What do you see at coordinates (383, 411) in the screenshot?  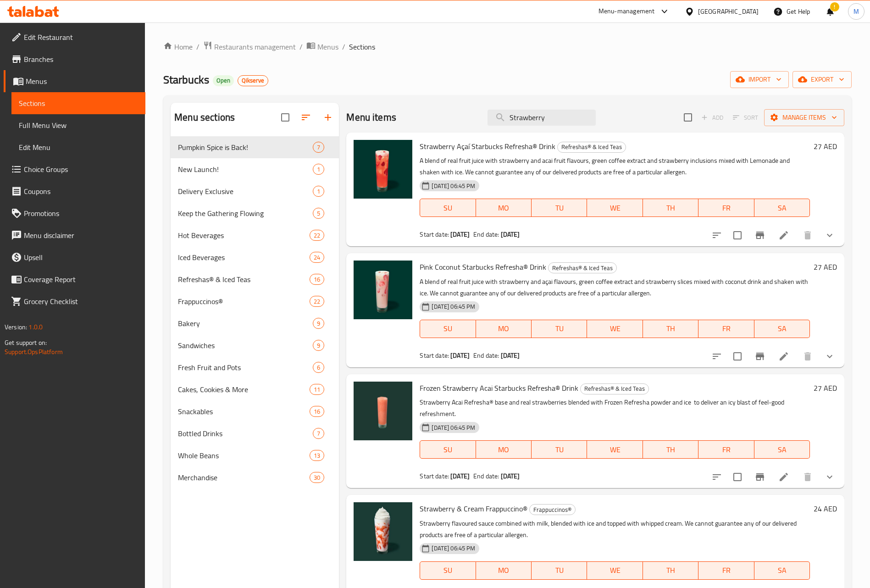 I see `img: Frozen Strawberry Acai Starbucks Refresha® Drink` at bounding box center [383, 411].